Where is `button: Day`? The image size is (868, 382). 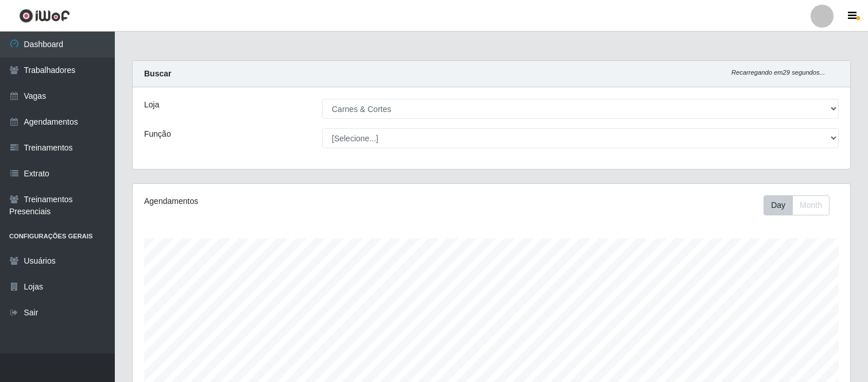
button: Day is located at coordinates (778, 205).